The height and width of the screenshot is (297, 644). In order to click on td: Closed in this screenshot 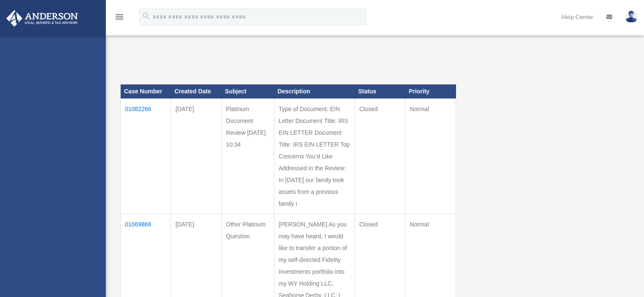, I will do `click(380, 156)`.